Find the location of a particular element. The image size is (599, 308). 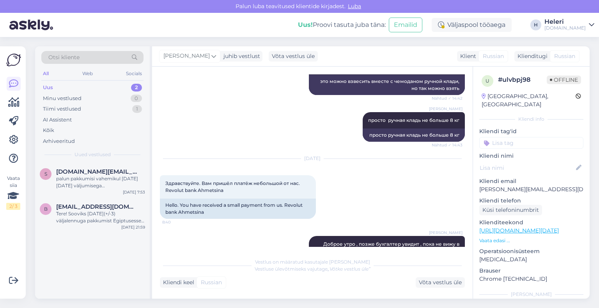

p: Kliendi telefon is located at coordinates (531, 201).